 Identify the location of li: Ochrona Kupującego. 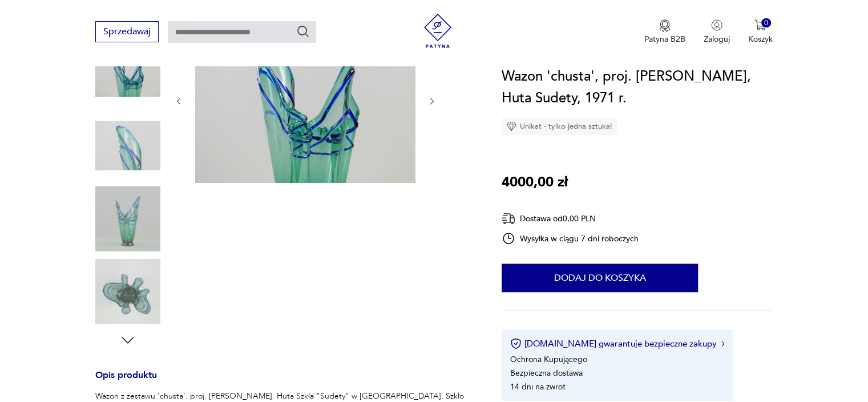
(549, 359).